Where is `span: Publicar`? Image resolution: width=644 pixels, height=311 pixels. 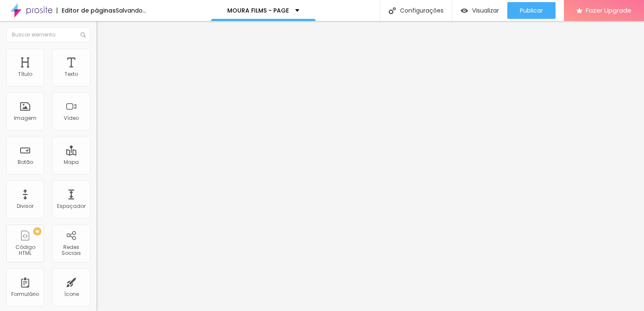
span: Publicar is located at coordinates (531, 11).